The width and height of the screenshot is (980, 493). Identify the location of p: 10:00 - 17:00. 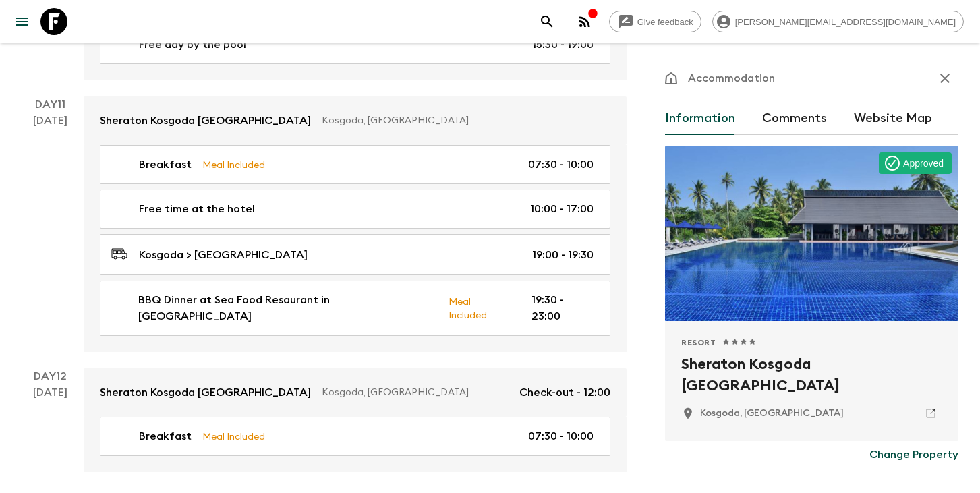
(562, 209).